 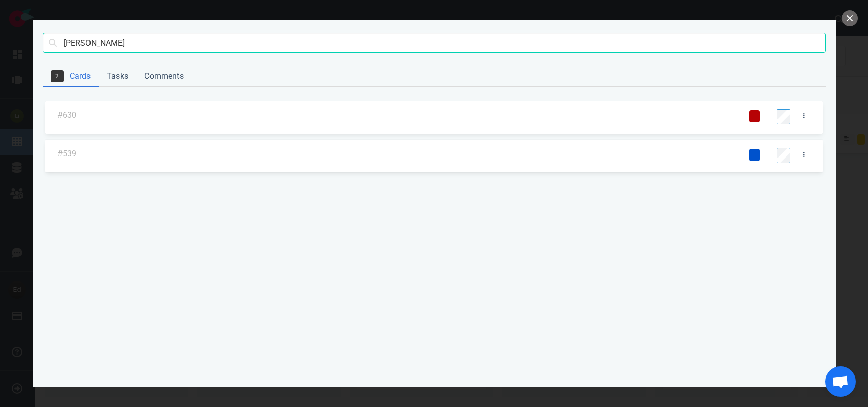 What do you see at coordinates (434, 43) in the screenshot?
I see `input: Search cards, tasks, or comments with text or ids` at bounding box center [434, 43].